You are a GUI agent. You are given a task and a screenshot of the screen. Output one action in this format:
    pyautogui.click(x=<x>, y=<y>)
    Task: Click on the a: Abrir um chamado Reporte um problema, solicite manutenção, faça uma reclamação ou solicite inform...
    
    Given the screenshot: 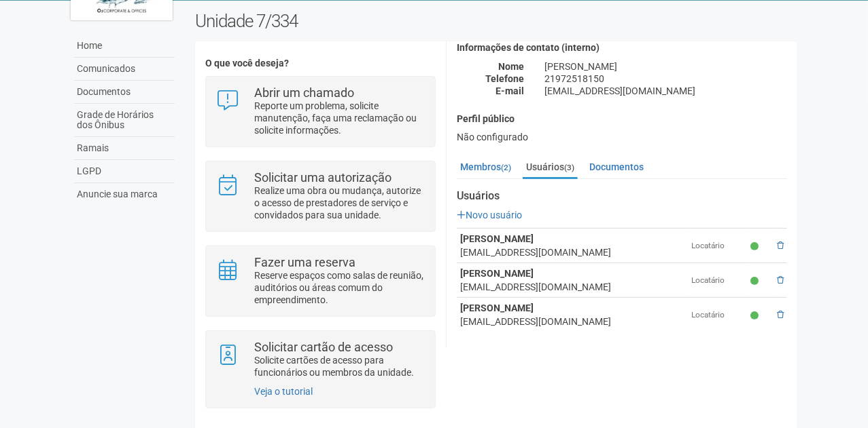 What is the action you would take?
    pyautogui.click(x=320, y=111)
    